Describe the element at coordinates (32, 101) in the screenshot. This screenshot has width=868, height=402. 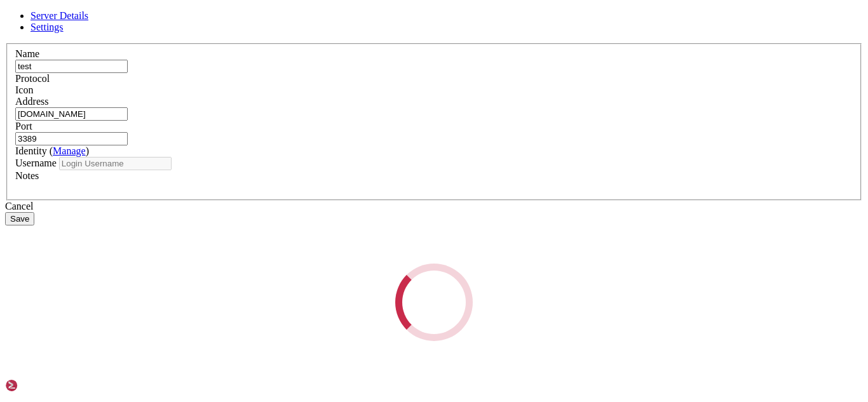
I see `label: Address` at that location.